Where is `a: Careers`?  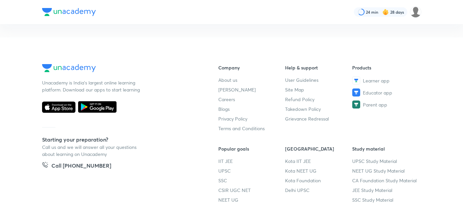 a: Careers is located at coordinates (252, 99).